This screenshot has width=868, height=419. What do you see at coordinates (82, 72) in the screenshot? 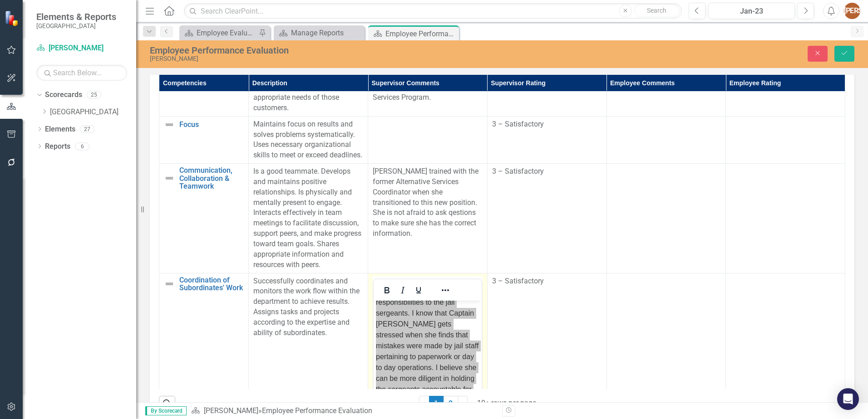
I see `input: Search Below...` at bounding box center [82, 72].